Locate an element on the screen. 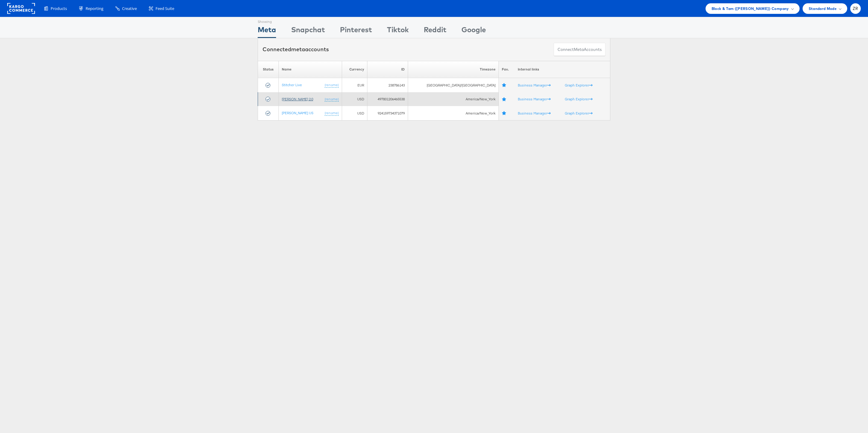  div: Snapchat is located at coordinates (308, 31).